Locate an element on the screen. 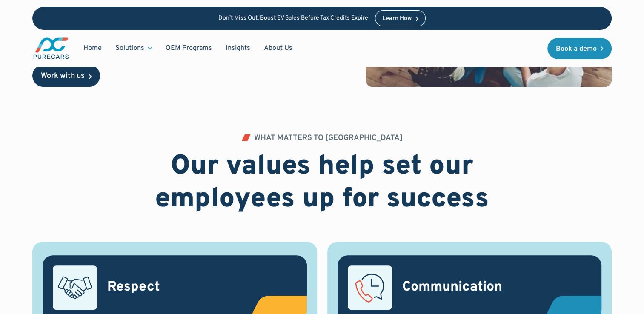 The height and width of the screenshot is (314, 644). a: Work with us is located at coordinates (66, 76).